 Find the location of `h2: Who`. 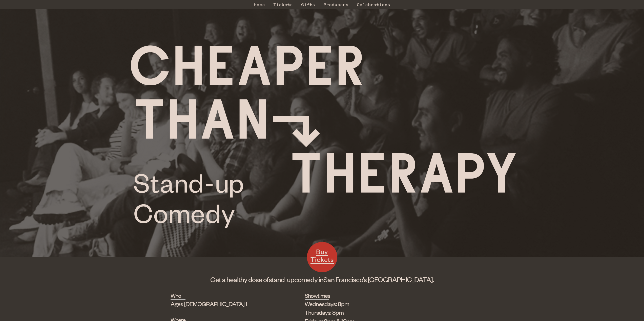

h2: Who is located at coordinates (178, 296).